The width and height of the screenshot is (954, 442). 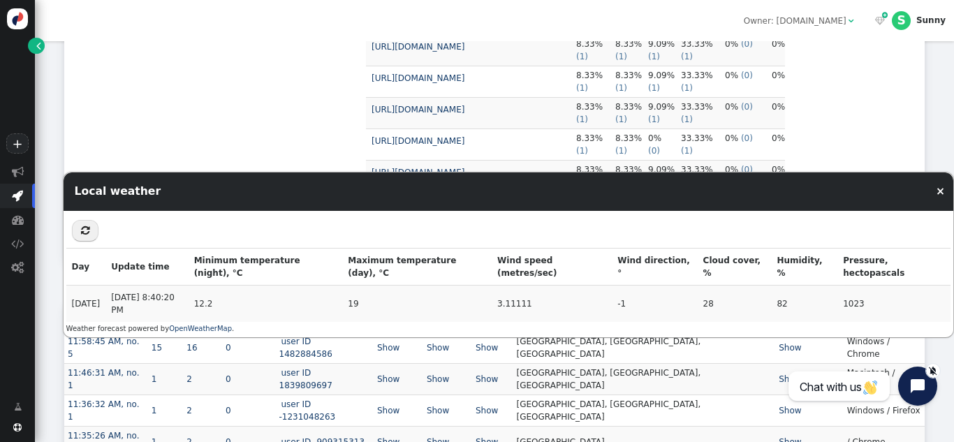 I want to click on a: OpenWeatherMap, so click(x=200, y=328).